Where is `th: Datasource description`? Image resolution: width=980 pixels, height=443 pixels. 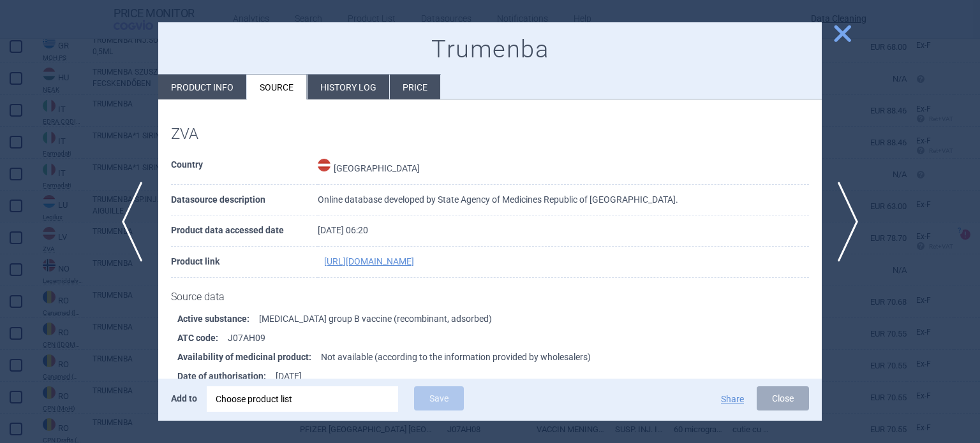 th: Datasource description is located at coordinates (244, 200).